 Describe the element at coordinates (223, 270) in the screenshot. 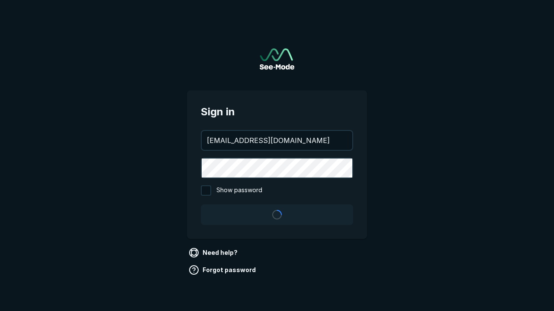

I see `a: Forgot password` at that location.